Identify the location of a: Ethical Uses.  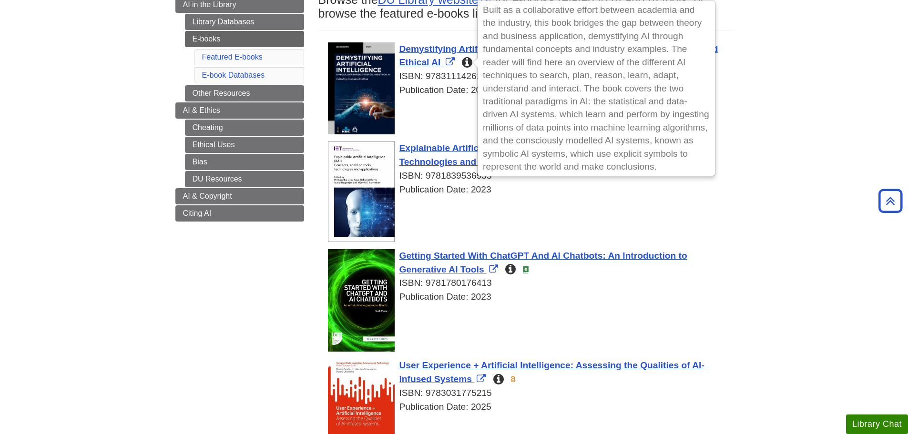
(245, 145).